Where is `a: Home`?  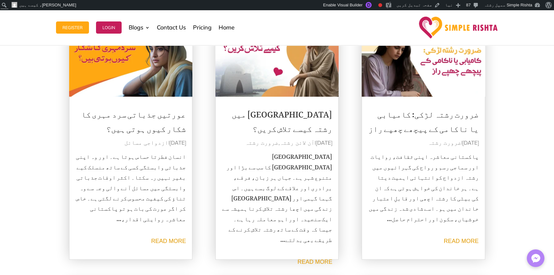
a: Home is located at coordinates (227, 28).